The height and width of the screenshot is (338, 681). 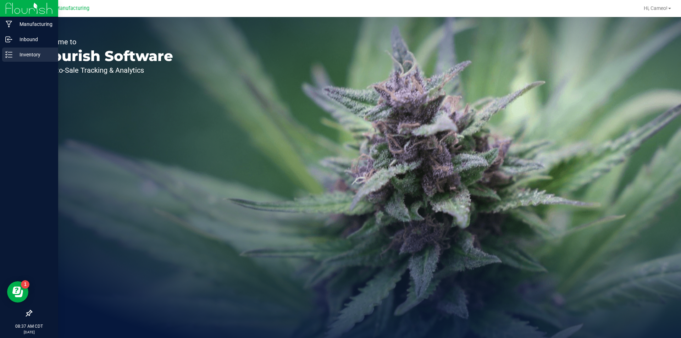 What do you see at coordinates (29, 326) in the screenshot?
I see `p: 08:37 AM CDT` at bounding box center [29, 326].